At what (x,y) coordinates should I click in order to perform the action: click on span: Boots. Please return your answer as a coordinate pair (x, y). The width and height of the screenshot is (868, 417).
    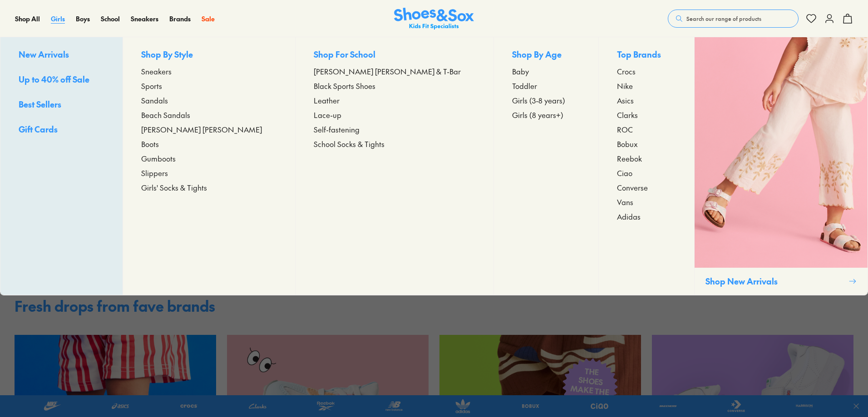
    Looking at the image, I should click on (150, 144).